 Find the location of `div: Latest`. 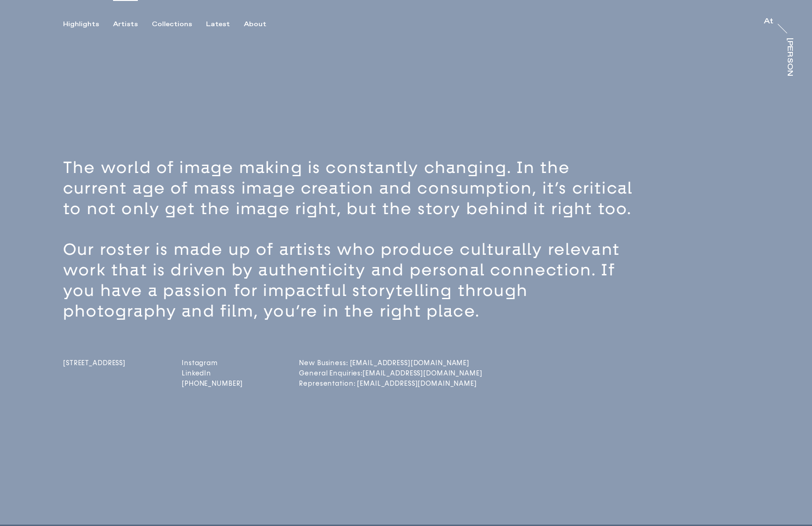

div: Latest is located at coordinates (217, 24).